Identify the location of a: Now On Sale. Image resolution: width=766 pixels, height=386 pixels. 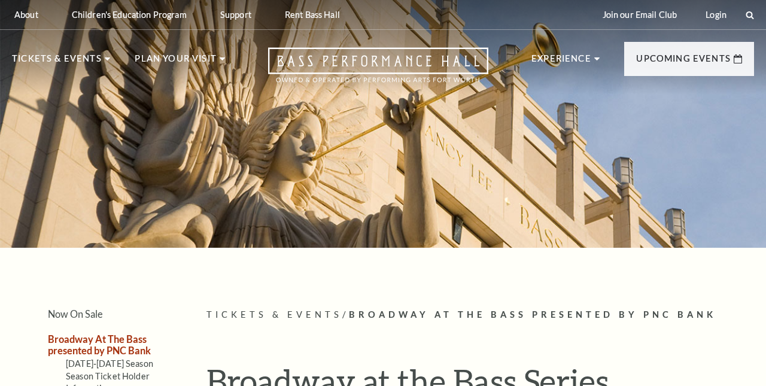
(75, 314).